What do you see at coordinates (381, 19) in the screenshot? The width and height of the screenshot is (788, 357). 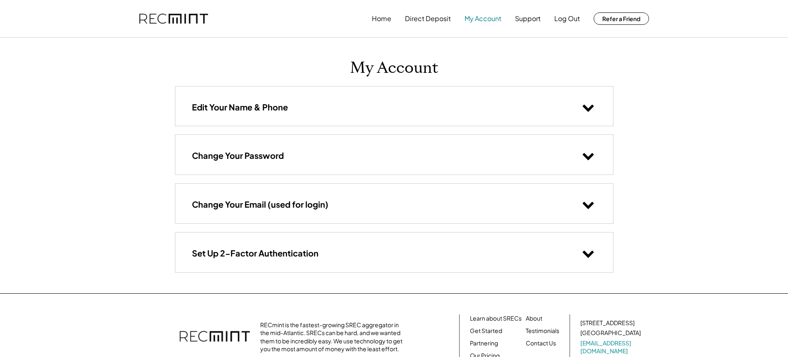 I see `button: Home` at bounding box center [381, 19].